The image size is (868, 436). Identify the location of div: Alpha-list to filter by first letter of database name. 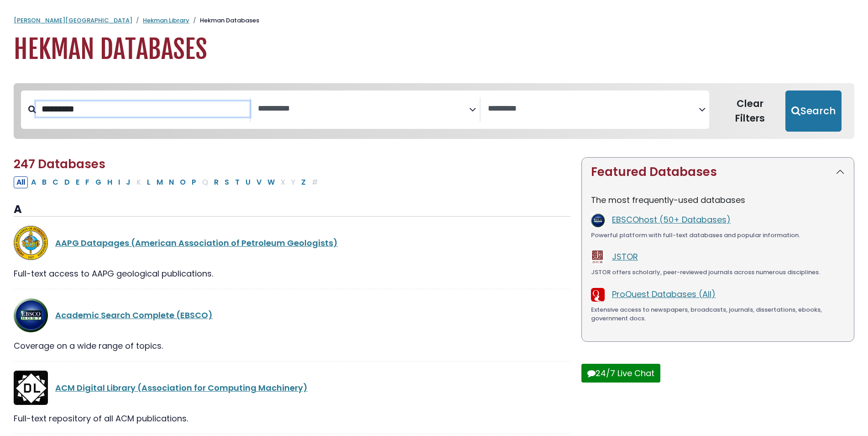
(168, 181).